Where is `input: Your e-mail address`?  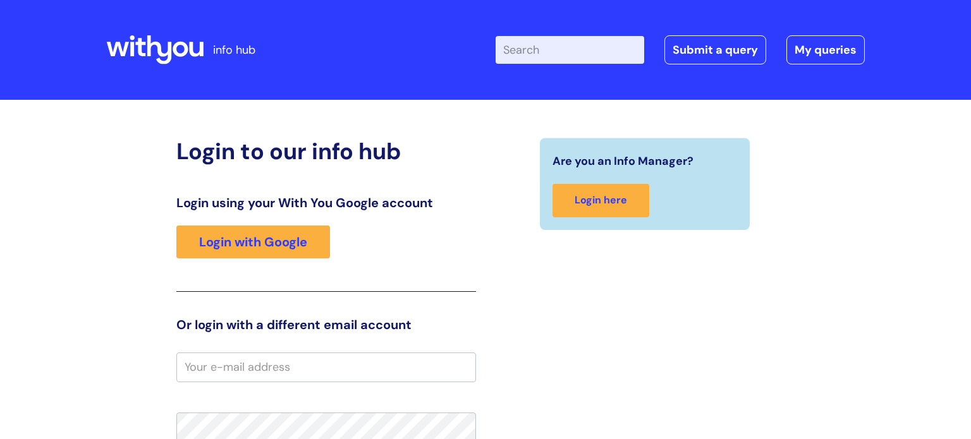
input: Your e-mail address is located at coordinates (326, 367).